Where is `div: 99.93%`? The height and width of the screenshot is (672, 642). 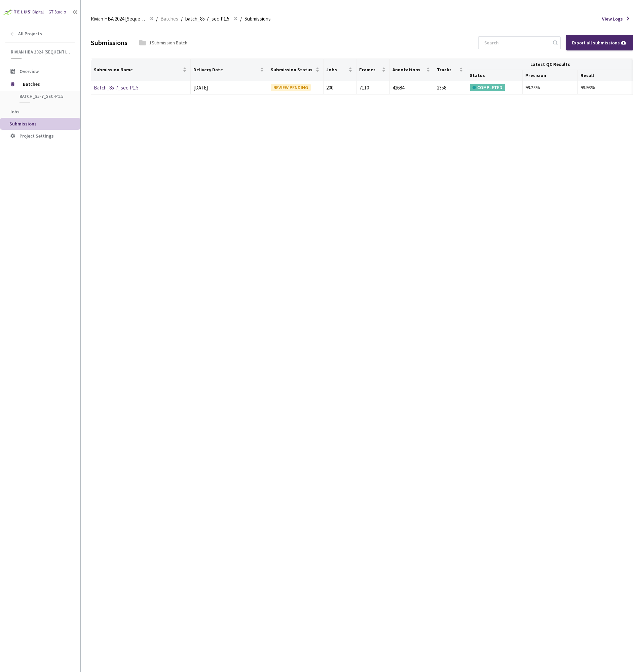 div: 99.93% is located at coordinates (605, 88).